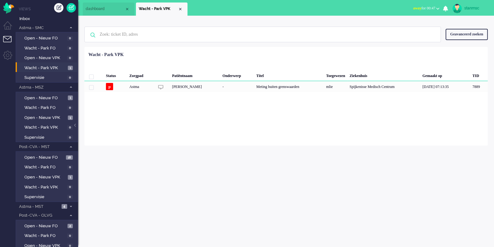 The width and height of the screenshot is (494, 247). What do you see at coordinates (426, 9) in the screenshot?
I see `li: awayfor 00:47` at bounding box center [426, 9].